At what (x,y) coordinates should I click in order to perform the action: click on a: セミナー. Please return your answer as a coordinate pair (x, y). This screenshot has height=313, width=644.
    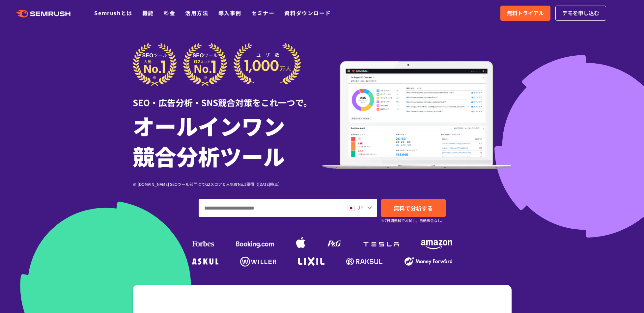
    Looking at the image, I should click on (263, 13).